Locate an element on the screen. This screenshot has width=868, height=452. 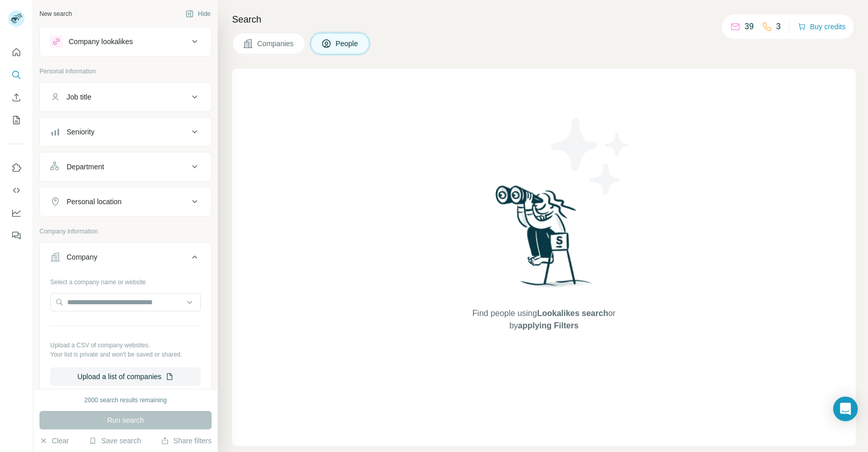
button: Quick start is located at coordinates (17, 52).